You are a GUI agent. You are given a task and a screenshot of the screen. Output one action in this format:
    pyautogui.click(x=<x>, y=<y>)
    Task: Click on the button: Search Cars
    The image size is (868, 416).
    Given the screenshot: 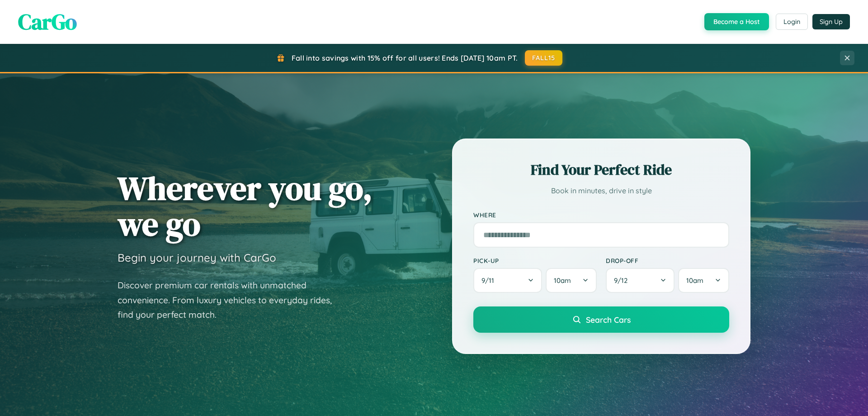 What is the action you would take?
    pyautogui.click(x=602, y=320)
    